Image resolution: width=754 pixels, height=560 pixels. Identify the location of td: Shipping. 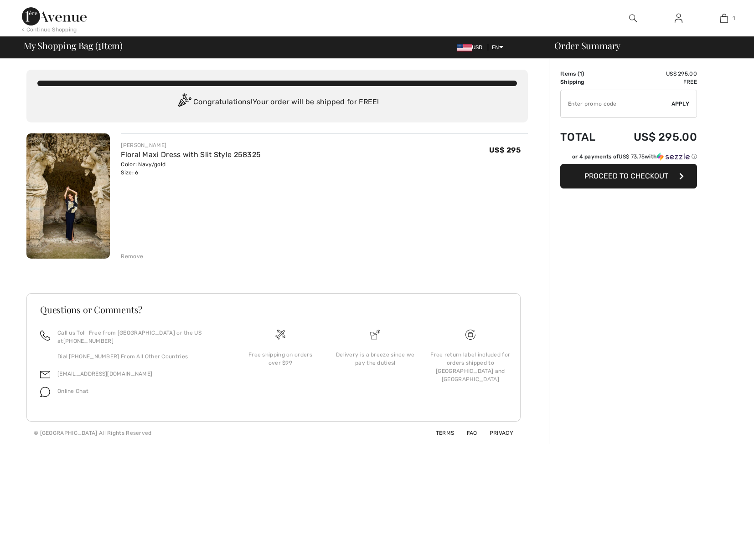
(584, 82).